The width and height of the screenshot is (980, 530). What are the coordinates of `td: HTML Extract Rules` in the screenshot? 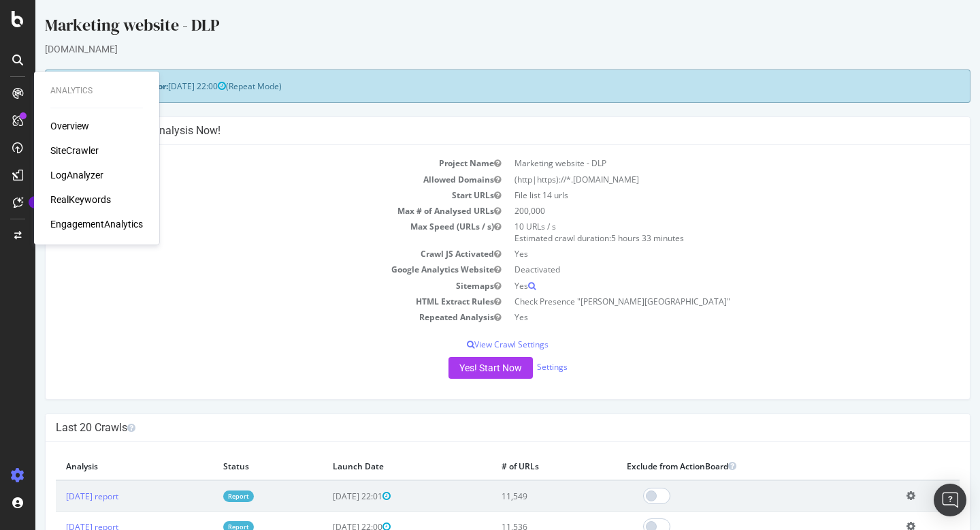 It's located at (246, 301).